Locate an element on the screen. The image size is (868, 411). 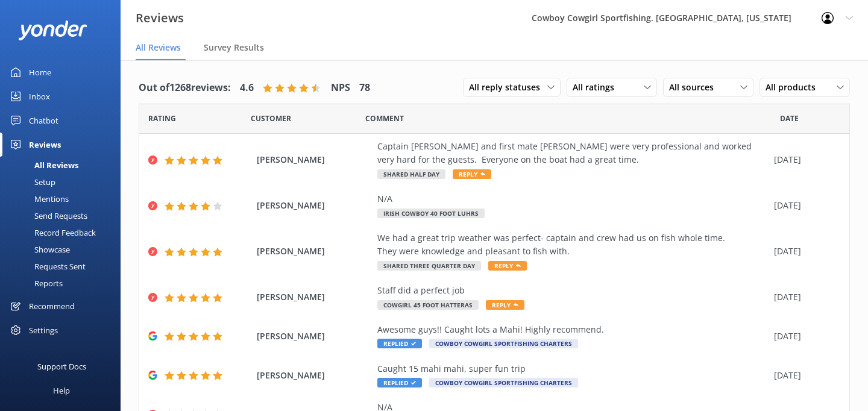
div: N/A is located at coordinates (572, 199).